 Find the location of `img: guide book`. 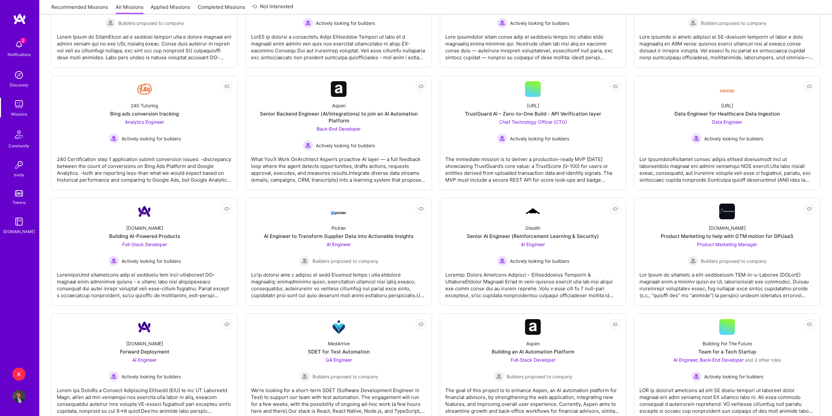

img: guide book is located at coordinates (19, 221).